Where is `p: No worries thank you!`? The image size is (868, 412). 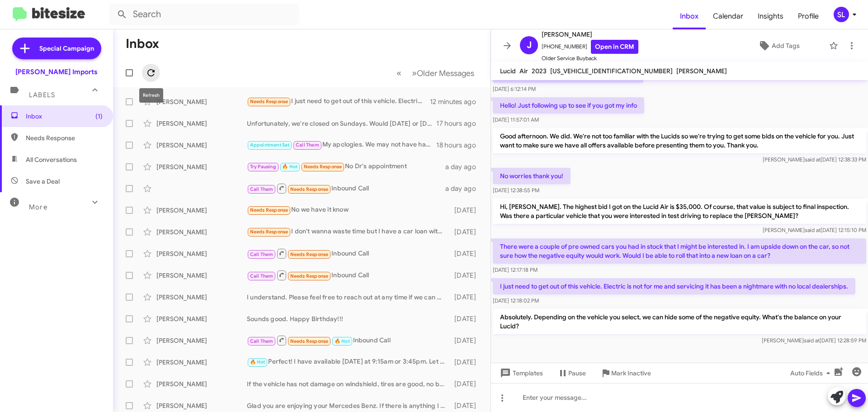
p: No worries thank you! is located at coordinates (532, 175).